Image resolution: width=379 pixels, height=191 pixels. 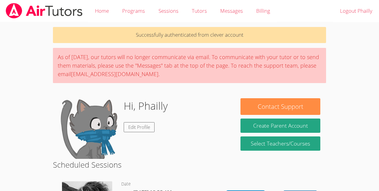 I want to click on a: Edit Profile, so click(x=139, y=127).